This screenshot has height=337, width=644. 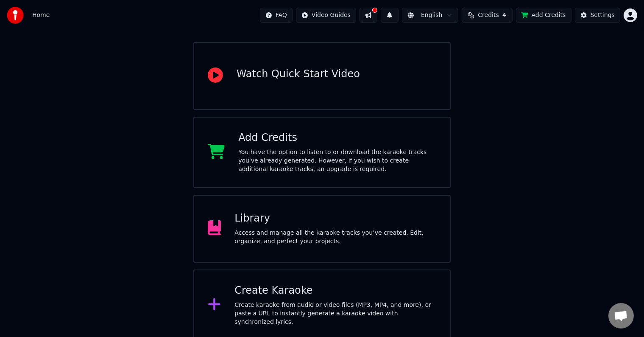 What do you see at coordinates (543, 15) in the screenshot?
I see `button: Add Credits` at bounding box center [543, 15].